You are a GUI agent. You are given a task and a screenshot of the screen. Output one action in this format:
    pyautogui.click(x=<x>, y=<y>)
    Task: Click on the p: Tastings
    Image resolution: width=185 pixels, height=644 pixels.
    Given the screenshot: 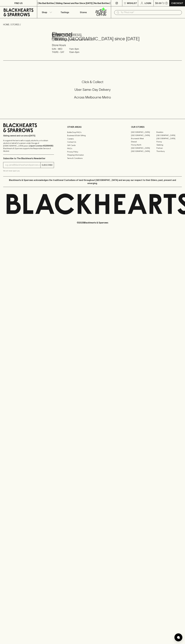 What is the action you would take?
    pyautogui.click(x=65, y=12)
    